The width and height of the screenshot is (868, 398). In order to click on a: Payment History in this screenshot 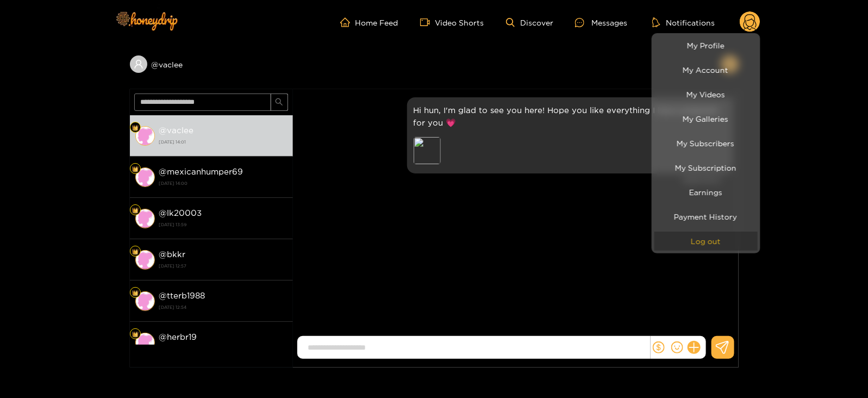, I will do `click(705, 216)`.